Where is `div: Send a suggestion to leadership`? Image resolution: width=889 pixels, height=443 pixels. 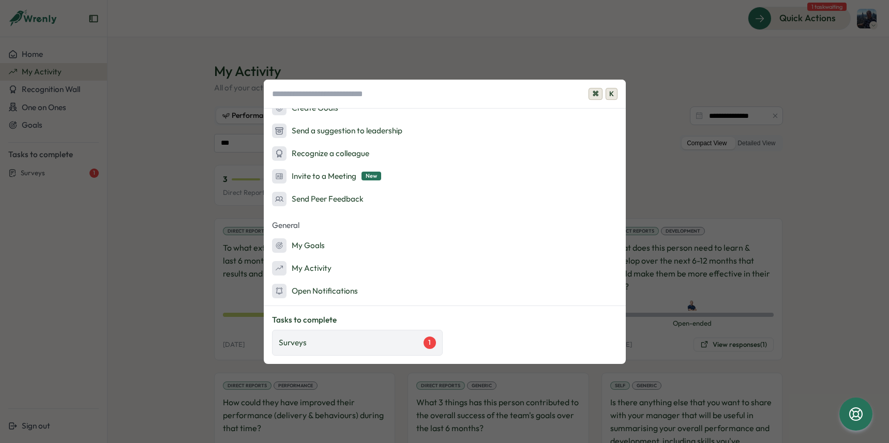
div: Send a suggestion to leadership is located at coordinates (337, 131).